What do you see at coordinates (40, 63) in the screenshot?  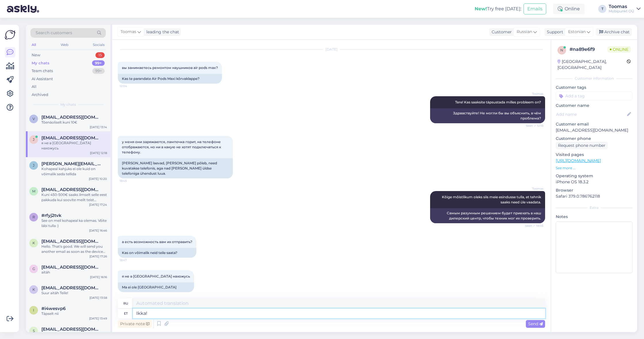 I see `div: My chats` at bounding box center [40, 63].